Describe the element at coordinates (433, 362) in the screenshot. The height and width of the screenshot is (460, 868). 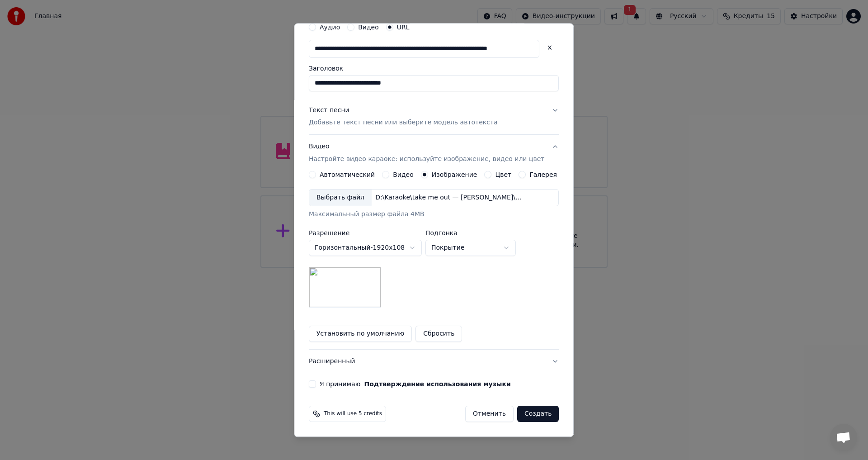
I see `button: Расширенный` at that location.